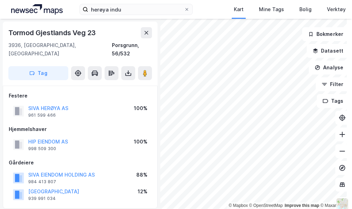 The image size is (352, 209). Describe the element at coordinates (53, 33) in the screenshot. I see `div: Tormod Gjestlands Veg 23` at that location.